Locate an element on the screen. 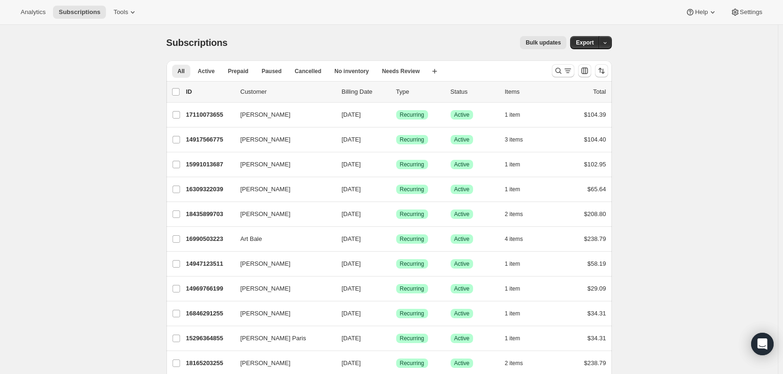 The width and height of the screenshot is (783, 374). button: Bulk updates is located at coordinates (543, 43).